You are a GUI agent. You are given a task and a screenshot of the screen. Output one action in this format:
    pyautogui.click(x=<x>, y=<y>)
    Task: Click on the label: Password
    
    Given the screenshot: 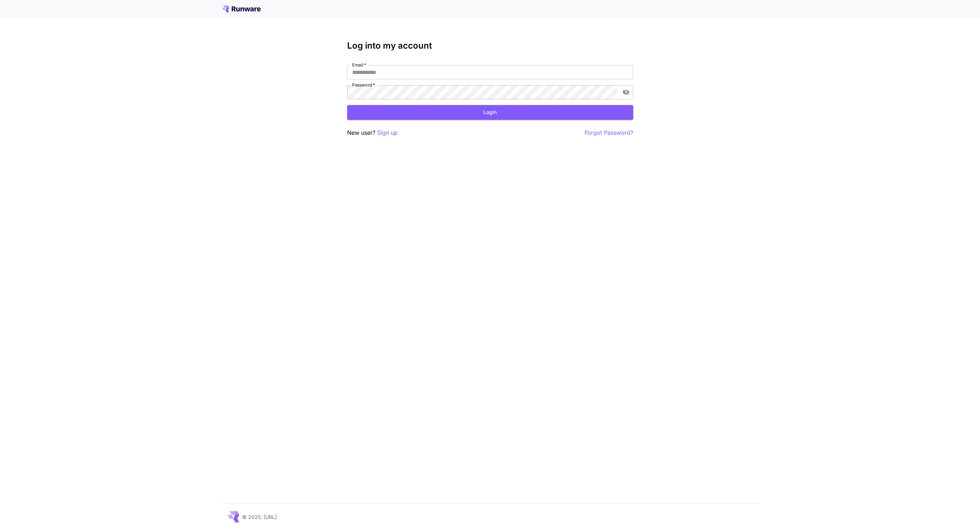 What is the action you would take?
    pyautogui.click(x=364, y=85)
    